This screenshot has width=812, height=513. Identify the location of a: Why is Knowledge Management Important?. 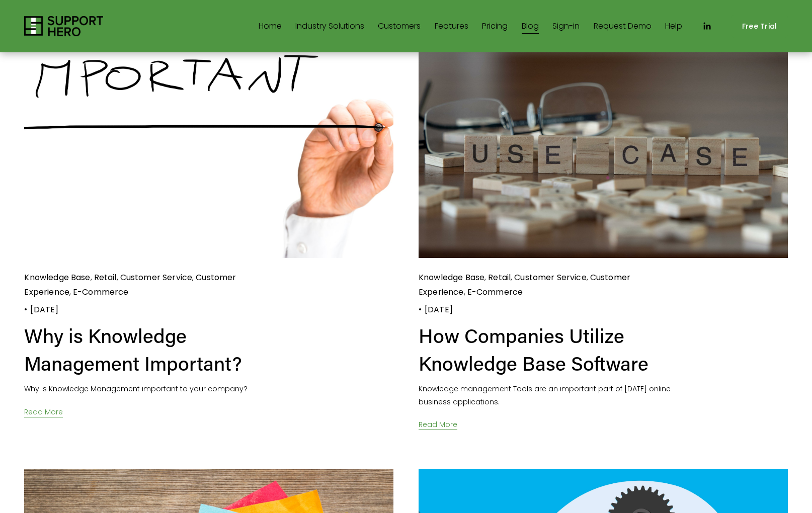
(133, 349).